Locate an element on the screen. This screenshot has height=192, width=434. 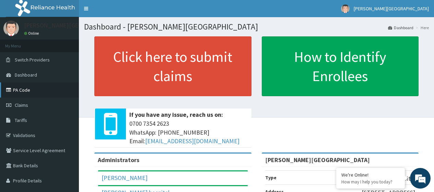
a: Online is located at coordinates (32, 33).